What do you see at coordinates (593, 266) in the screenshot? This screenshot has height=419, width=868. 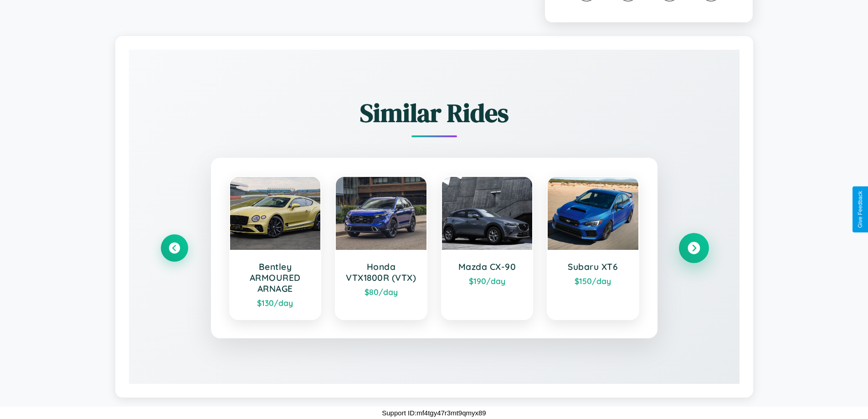 I see `h3: Subaru XT6` at bounding box center [593, 266].